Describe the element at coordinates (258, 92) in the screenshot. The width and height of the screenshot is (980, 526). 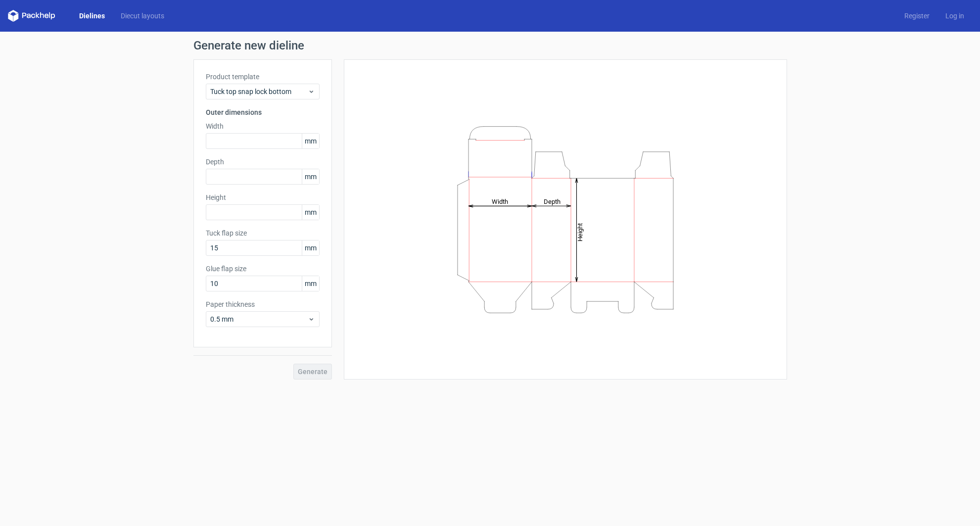
I see `span: Tuck top snap lock bottom` at that location.